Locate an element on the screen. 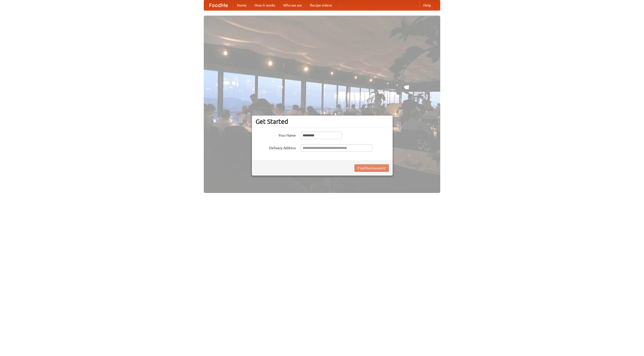  label: Your Name is located at coordinates (276, 134).